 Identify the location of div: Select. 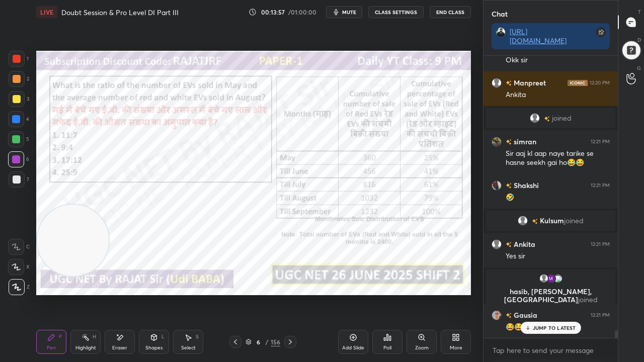
(188, 348).